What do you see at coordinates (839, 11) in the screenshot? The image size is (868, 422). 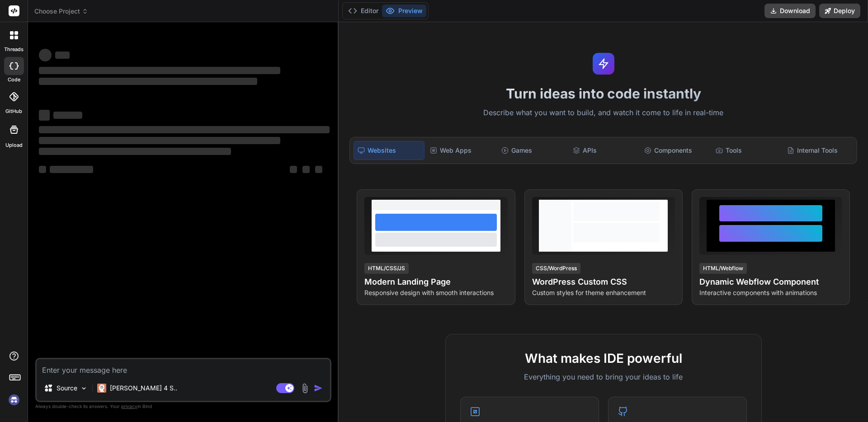 I see `button: Deploy` at bounding box center [839, 11].